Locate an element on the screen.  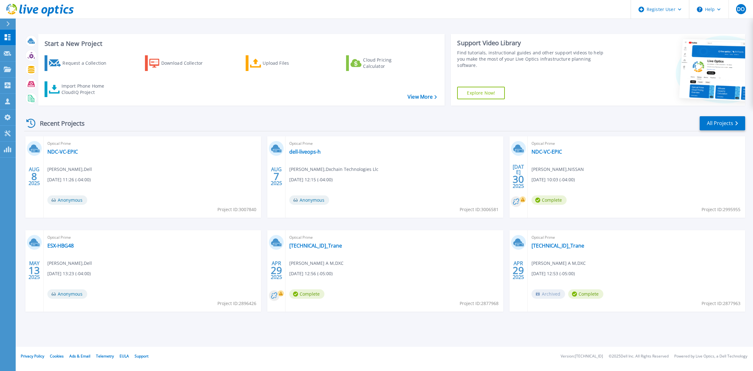
a: EULA is located at coordinates (124, 356).